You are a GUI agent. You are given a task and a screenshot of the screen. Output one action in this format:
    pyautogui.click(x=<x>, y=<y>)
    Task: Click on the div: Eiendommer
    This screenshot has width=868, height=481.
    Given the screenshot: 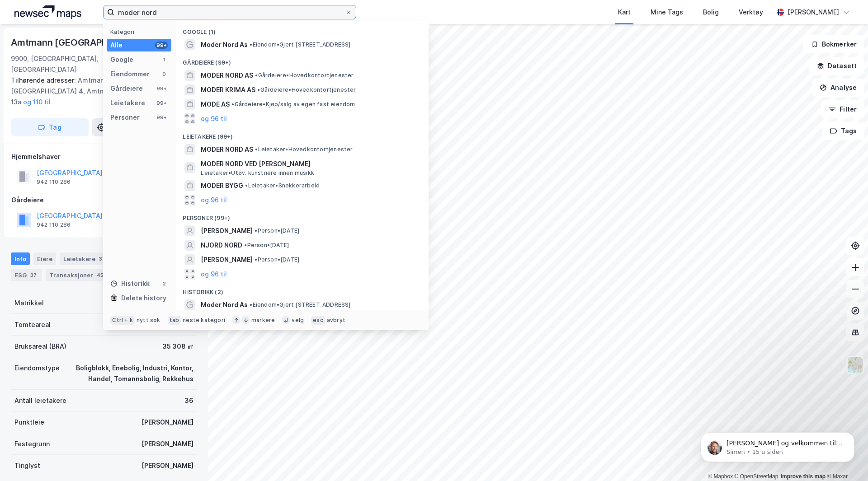 What is the action you would take?
    pyautogui.click(x=130, y=74)
    